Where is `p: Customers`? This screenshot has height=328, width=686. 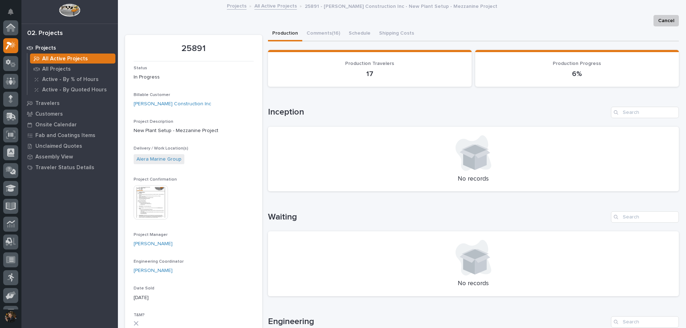 p: Customers is located at coordinates (49, 114).